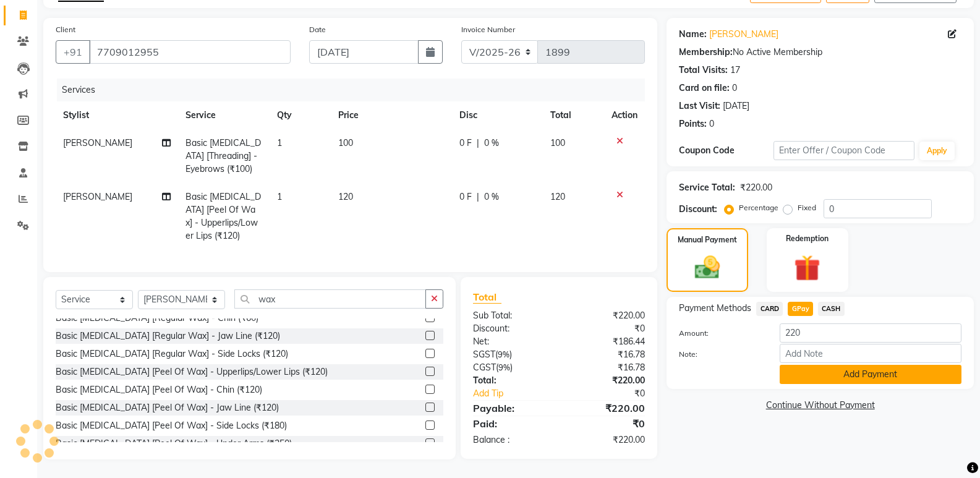 This screenshot has width=980, height=478. What do you see at coordinates (625, 115) in the screenshot?
I see `th: Action` at bounding box center [625, 115].